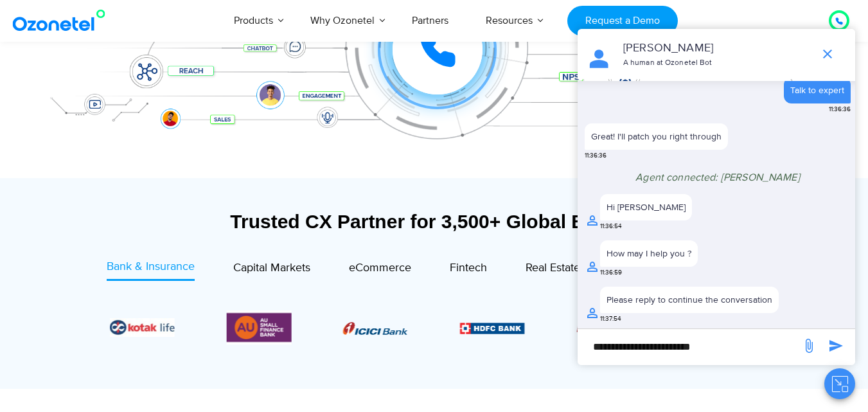  I want to click on img: Picture10.png, so click(609, 329).